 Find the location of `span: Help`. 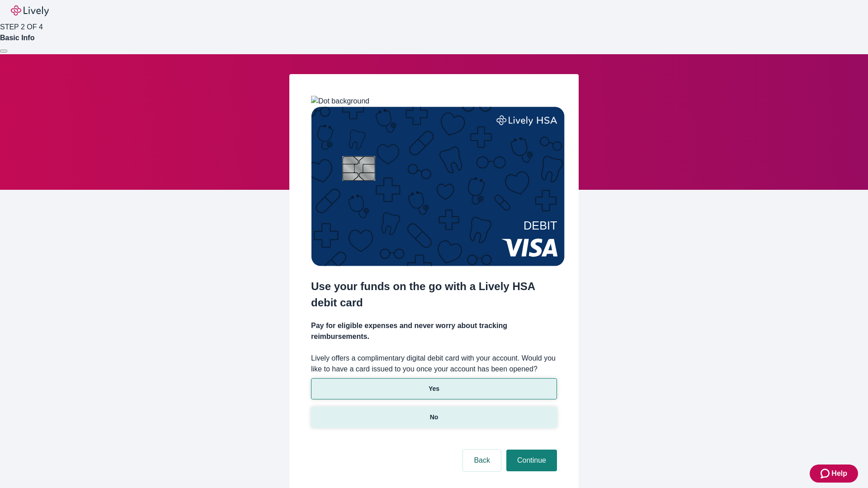

span: Help is located at coordinates (839, 474).